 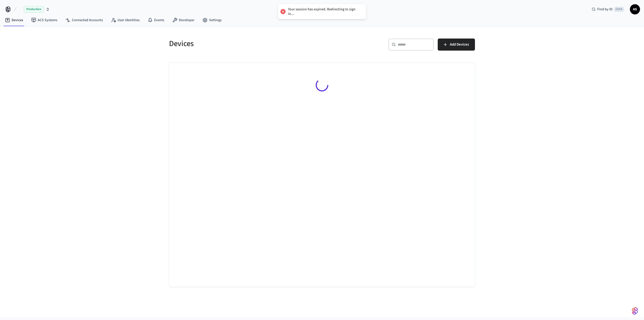 I want to click on a: ACS Systems, so click(x=44, y=20).